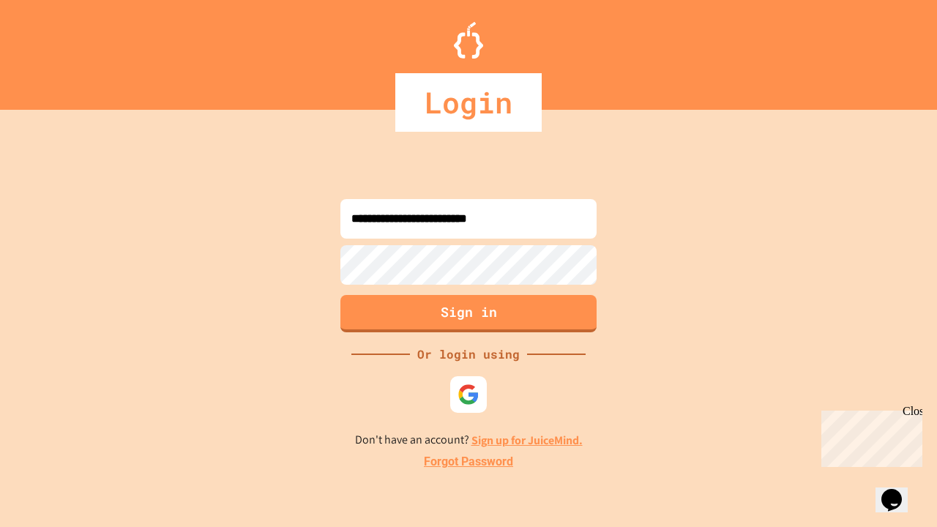 This screenshot has height=527, width=937. What do you see at coordinates (468, 395) in the screenshot?
I see `img: google-icon.svg` at bounding box center [468, 395].